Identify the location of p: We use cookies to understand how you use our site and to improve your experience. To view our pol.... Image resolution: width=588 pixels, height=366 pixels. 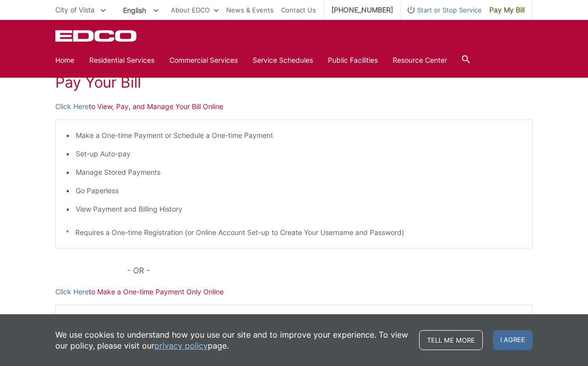
(232, 340).